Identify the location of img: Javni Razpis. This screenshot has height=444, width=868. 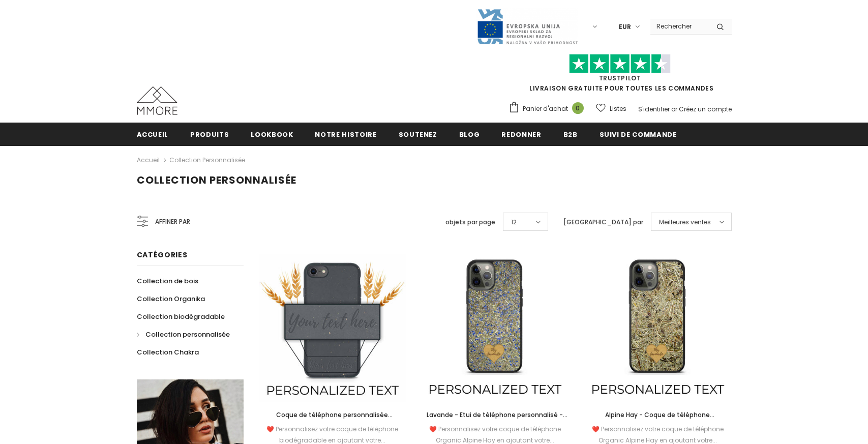
(527, 26).